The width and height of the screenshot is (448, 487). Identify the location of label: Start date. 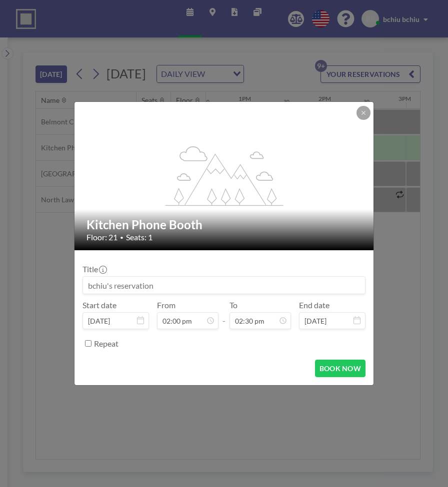
(99, 305).